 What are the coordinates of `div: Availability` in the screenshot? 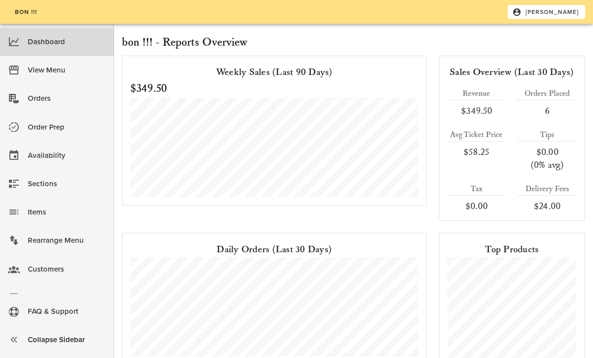 It's located at (67, 155).